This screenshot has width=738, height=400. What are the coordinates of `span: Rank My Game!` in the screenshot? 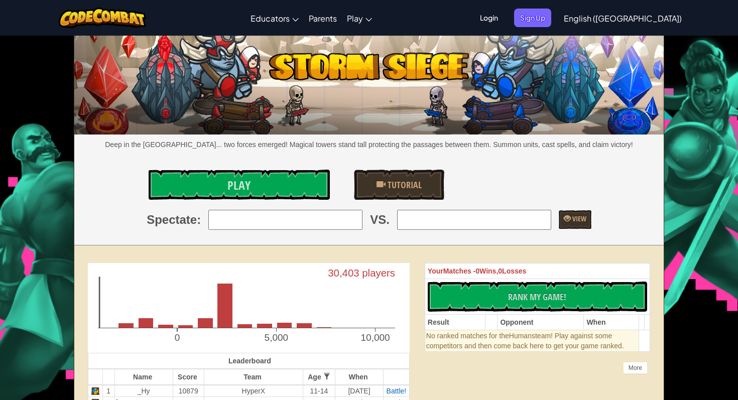 It's located at (537, 297).